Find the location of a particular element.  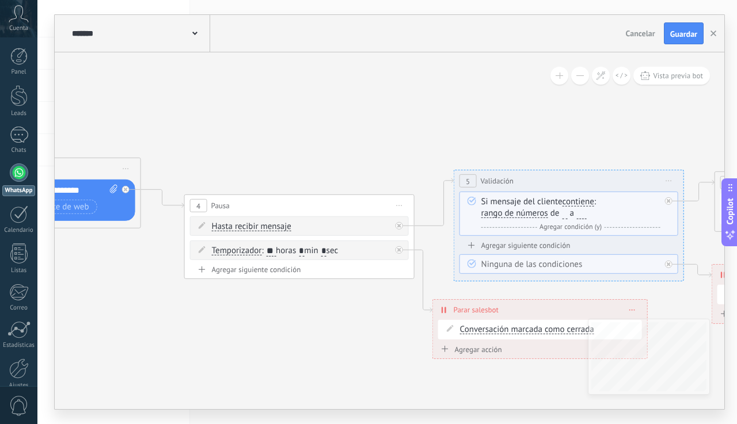

div: Chats is located at coordinates (19, 150).